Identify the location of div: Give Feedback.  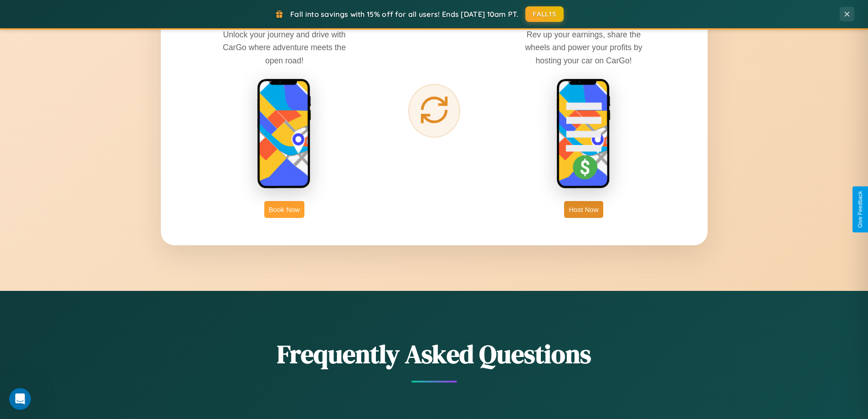
(860, 209).